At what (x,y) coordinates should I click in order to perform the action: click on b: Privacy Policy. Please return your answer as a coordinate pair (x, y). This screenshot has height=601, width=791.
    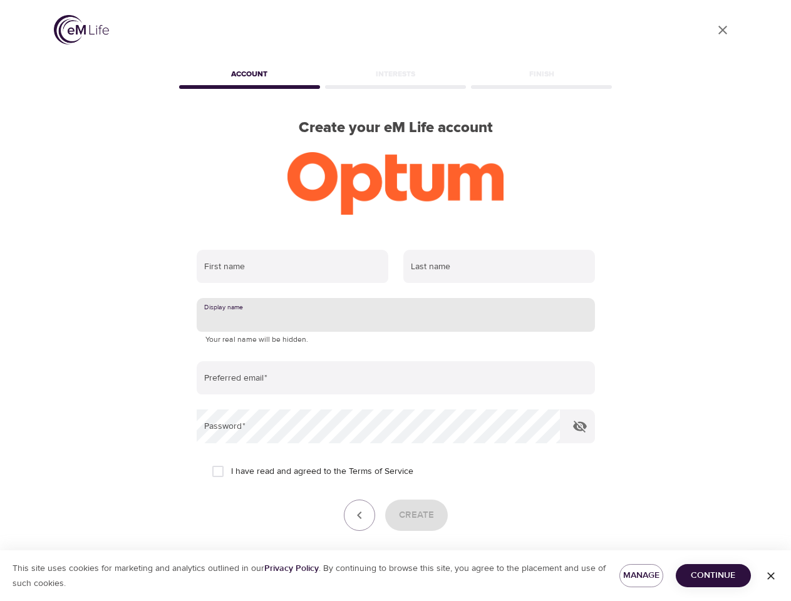
    Looking at the image, I should click on (291, 568).